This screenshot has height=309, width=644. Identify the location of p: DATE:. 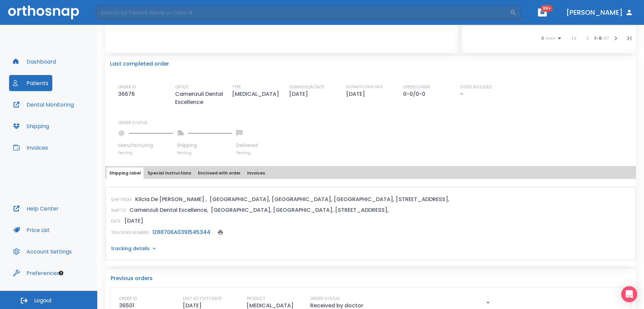
(116, 221).